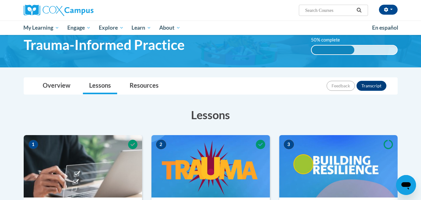  I want to click on a: Cox Campus, so click(83, 10).